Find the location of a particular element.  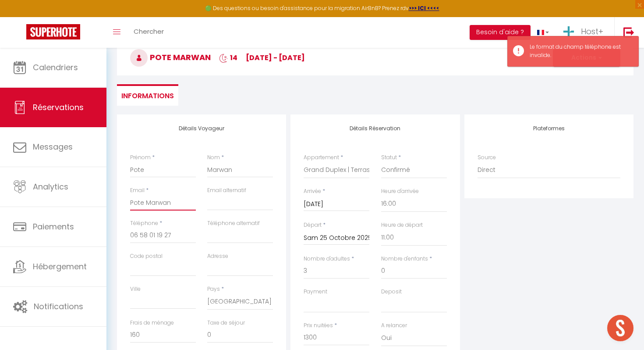

label: Deposit is located at coordinates (391, 292).